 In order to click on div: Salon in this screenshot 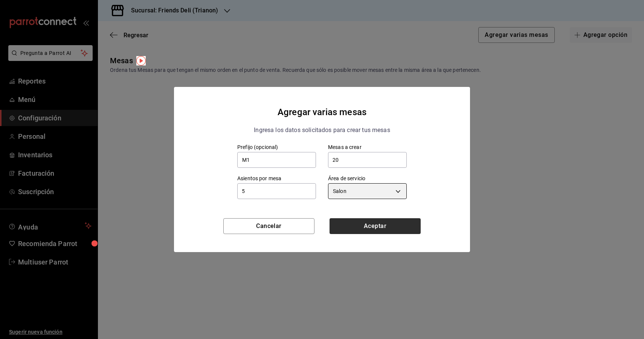, I will do `click(367, 191)`.